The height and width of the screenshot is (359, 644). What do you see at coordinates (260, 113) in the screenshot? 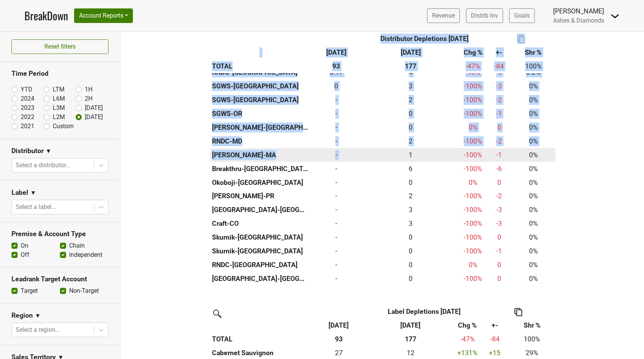
I see `th: SGWS-OR` at bounding box center [260, 113].